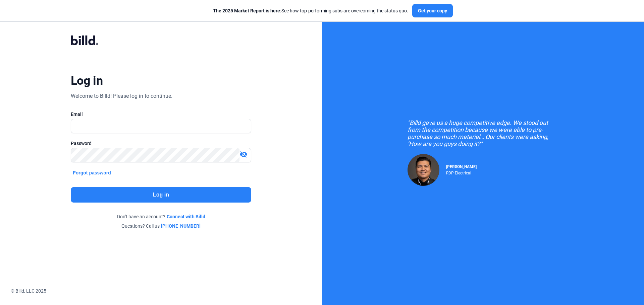  I want to click on div: Don't have an account?, so click(161, 217).